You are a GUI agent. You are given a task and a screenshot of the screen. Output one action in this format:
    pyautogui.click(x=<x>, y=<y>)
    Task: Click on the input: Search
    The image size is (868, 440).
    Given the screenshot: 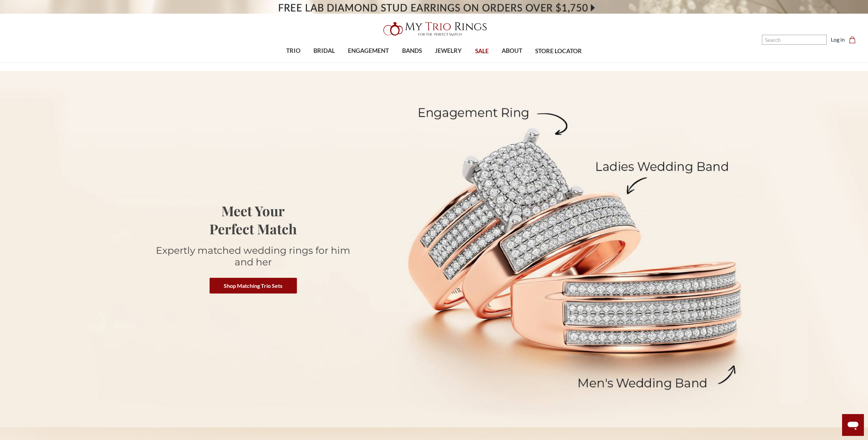 What is the action you would take?
    pyautogui.click(x=795, y=40)
    